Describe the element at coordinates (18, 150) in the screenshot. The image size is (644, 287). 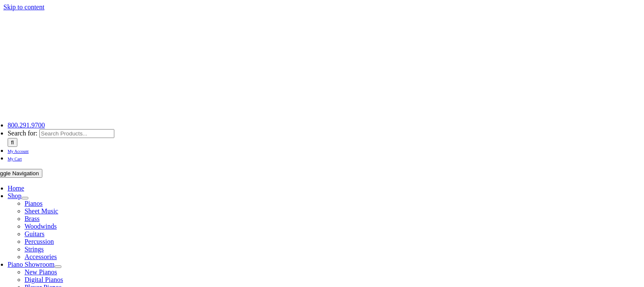
I see `a: My Account` at that location.